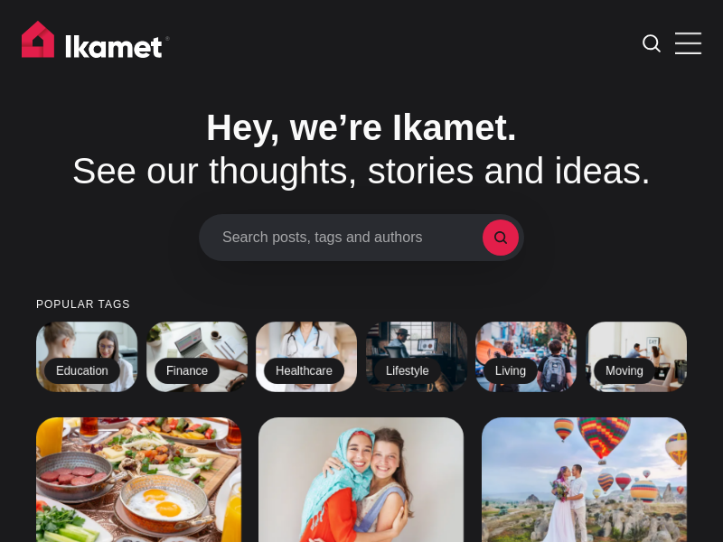 The image size is (723, 542). I want to click on h1: See our thoughts, stories and ideas., so click(362, 149).